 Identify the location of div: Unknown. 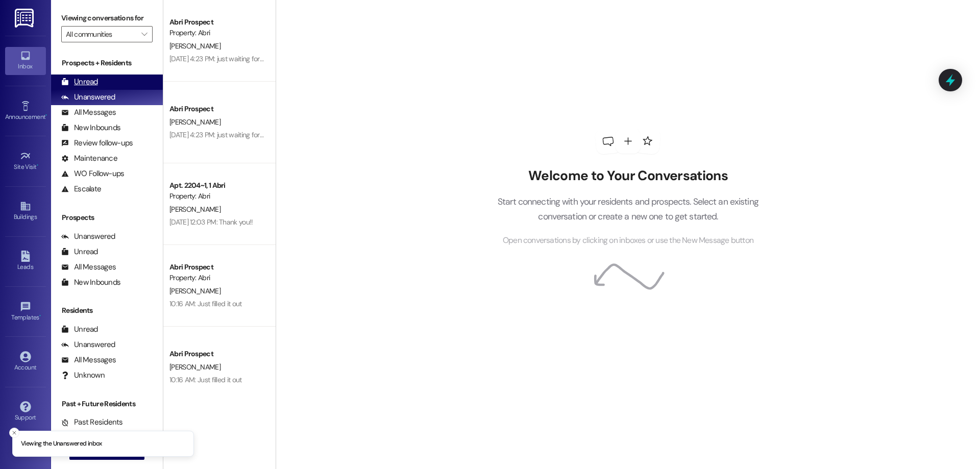
(83, 375).